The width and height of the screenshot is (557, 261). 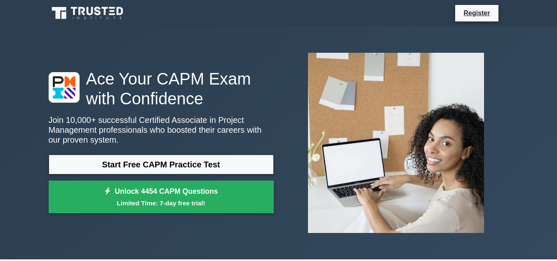 I want to click on a: Register, so click(x=476, y=13).